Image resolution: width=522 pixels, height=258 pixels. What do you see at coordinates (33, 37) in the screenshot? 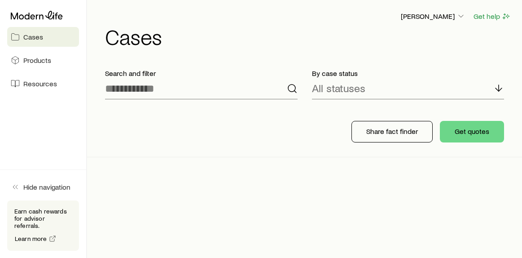
I see `span: Cases` at bounding box center [33, 37].